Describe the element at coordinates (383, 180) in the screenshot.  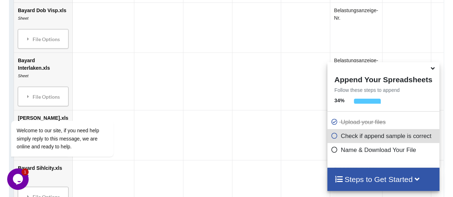
I see `h4: Steps to Get Started` at that location.